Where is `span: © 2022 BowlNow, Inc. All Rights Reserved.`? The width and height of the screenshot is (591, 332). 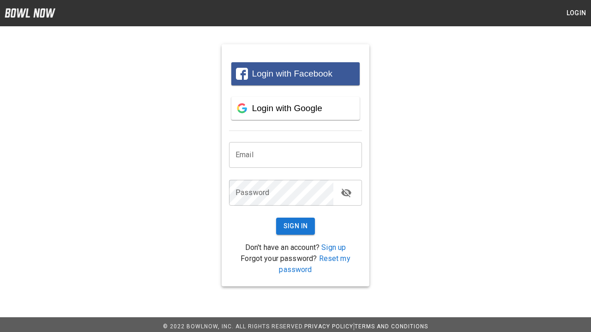
span: © 2022 BowlNow, Inc. All Rights Reserved. is located at coordinates (233, 327).